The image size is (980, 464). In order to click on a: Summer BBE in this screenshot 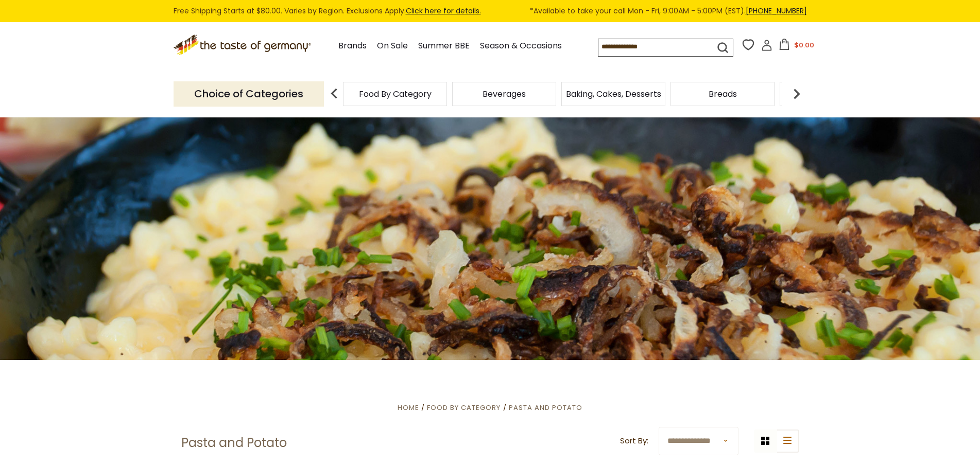, I will do `click(443, 46)`.